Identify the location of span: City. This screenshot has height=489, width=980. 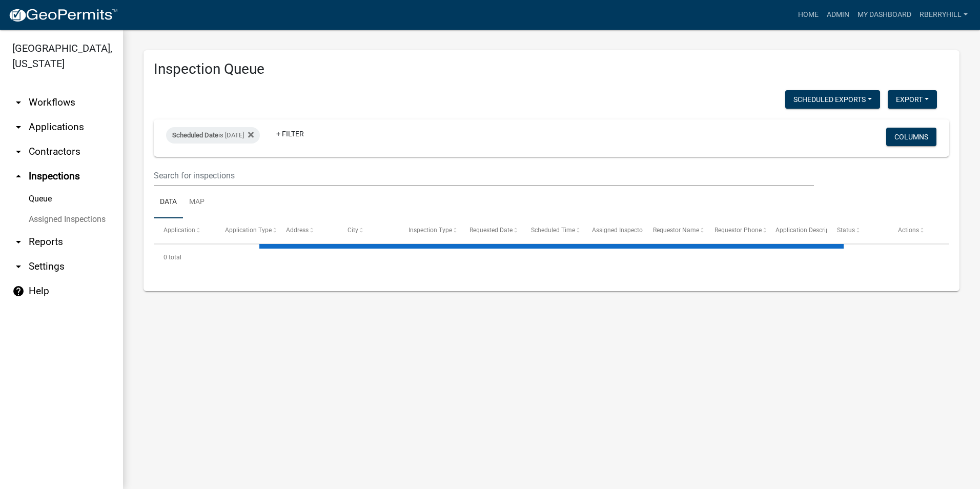
(352, 230).